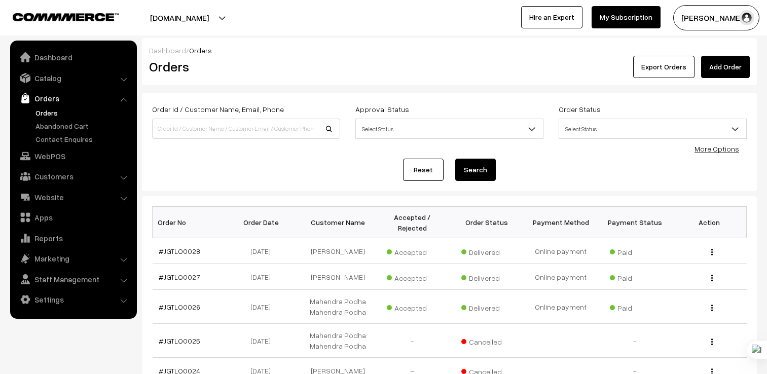 The height and width of the screenshot is (374, 767). Describe the element at coordinates (180, 277) in the screenshot. I see `a: #JGTLO0027` at that location.